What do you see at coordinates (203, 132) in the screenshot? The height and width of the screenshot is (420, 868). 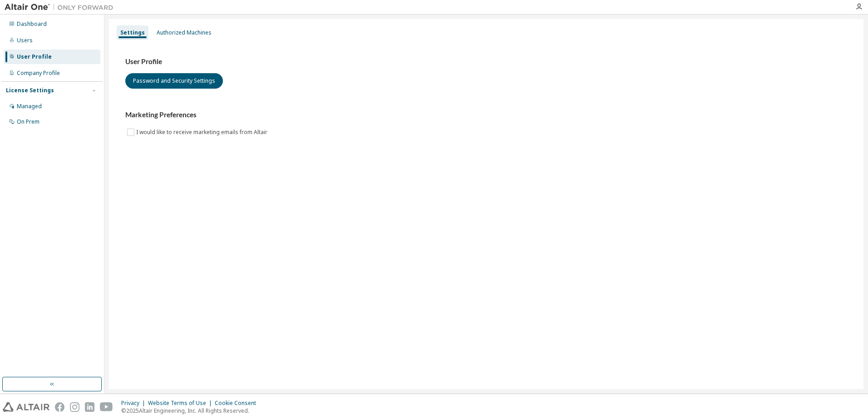 I see `label: I would like to receive marketing emails from Altair` at bounding box center [203, 132].